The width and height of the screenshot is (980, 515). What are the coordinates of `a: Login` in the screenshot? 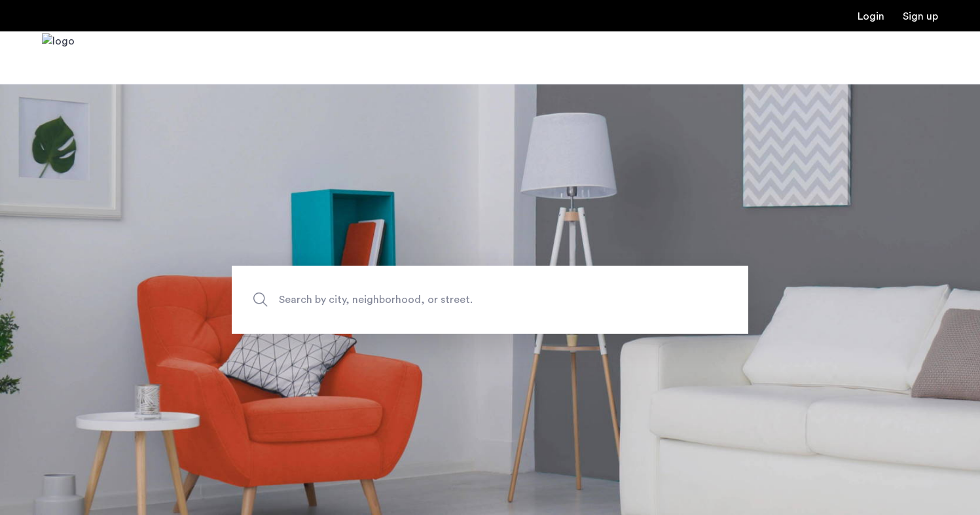 It's located at (871, 16).